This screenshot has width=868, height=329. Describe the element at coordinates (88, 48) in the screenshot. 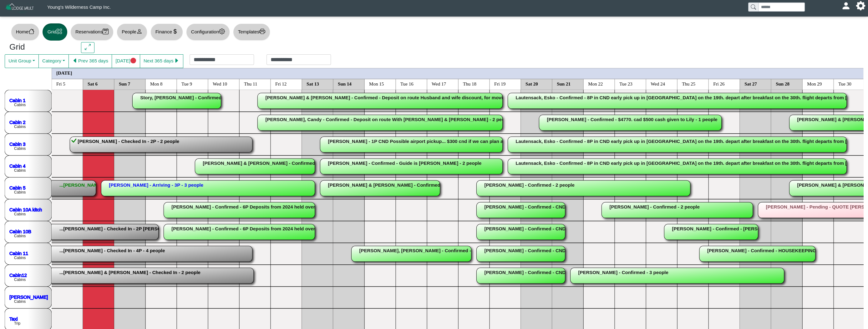

I see `button: arrows angle expand` at that location.